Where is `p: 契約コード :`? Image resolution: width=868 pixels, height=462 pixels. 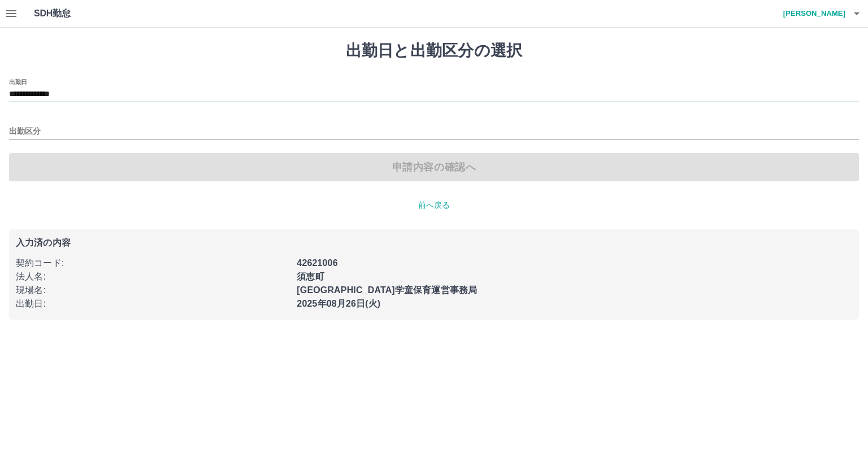 p: 契約コード : is located at coordinates (152, 264).